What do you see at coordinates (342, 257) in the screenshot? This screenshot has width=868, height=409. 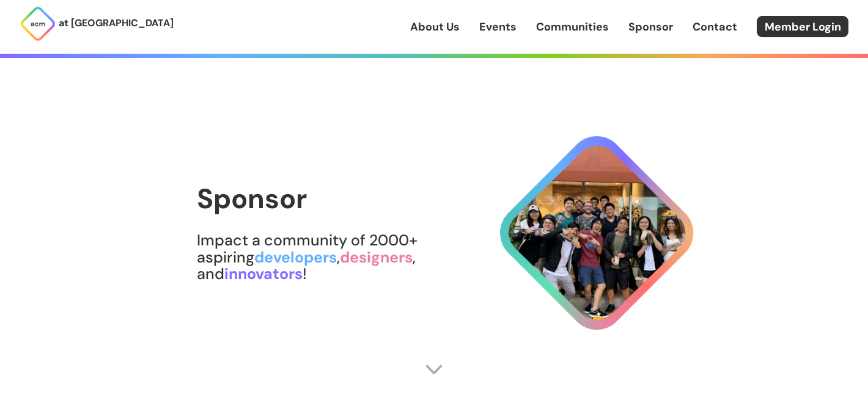 I see `h2: Impact a community of 2000+ aspiring , , and !` at bounding box center [342, 257].